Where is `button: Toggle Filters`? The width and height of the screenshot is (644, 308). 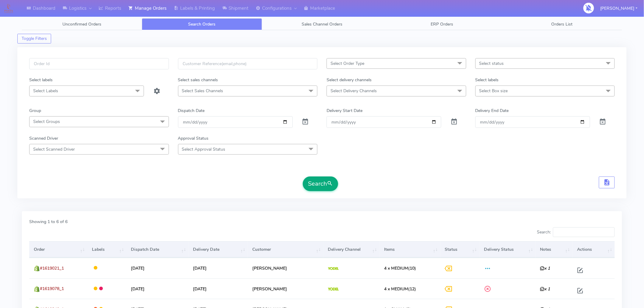
button: Toggle Filters is located at coordinates (34, 38).